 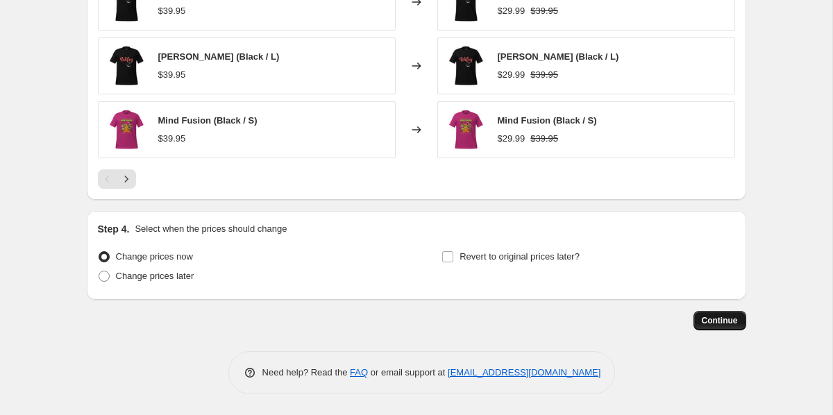 What do you see at coordinates (720, 321) in the screenshot?
I see `button: Continue` at bounding box center [720, 321].